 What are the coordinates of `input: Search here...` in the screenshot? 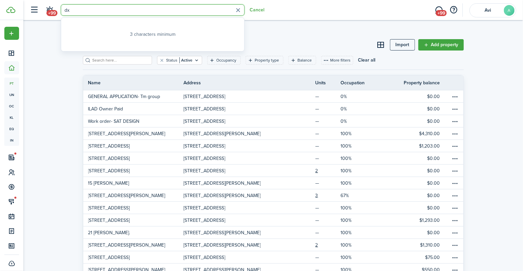 It's located at (120, 60).